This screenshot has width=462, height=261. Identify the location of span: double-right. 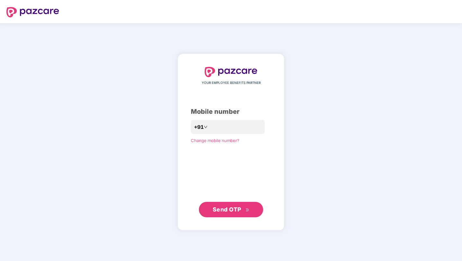
(247, 210).